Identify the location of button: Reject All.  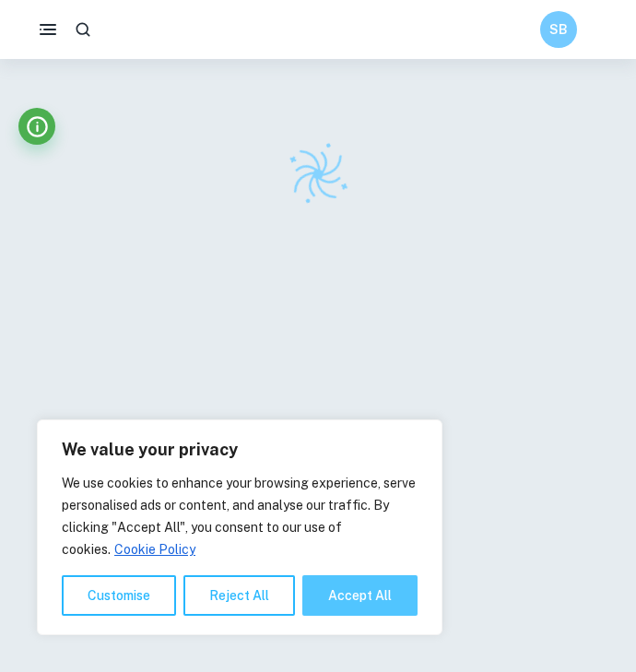
(238, 595).